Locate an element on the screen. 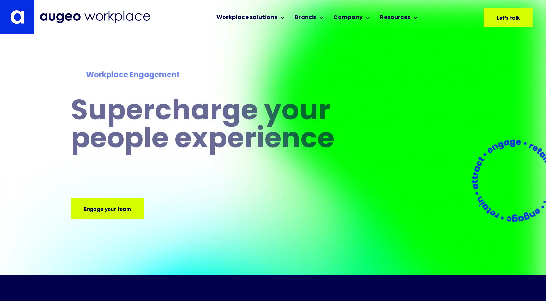 The width and height of the screenshot is (546, 301). a: Let's talk is located at coordinates (508, 17).